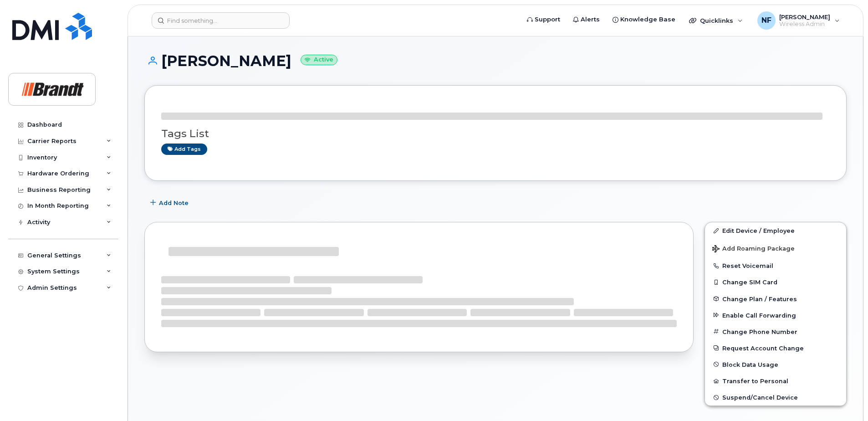 The width and height of the screenshot is (868, 421). What do you see at coordinates (776, 248) in the screenshot?
I see `button: Add Roaming Package` at bounding box center [776, 248].